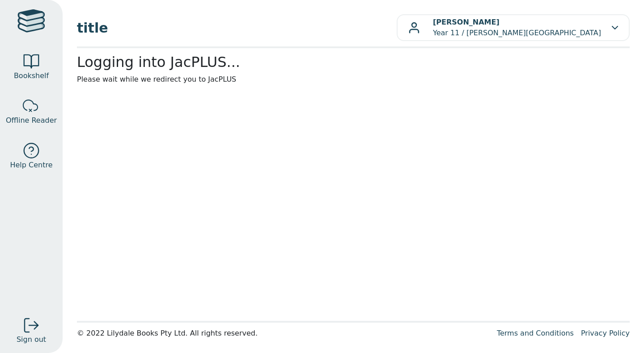 This screenshot has height=353, width=644. What do you see at coordinates (31, 121) in the screenshot?
I see `span: Offline Reader` at bounding box center [31, 121].